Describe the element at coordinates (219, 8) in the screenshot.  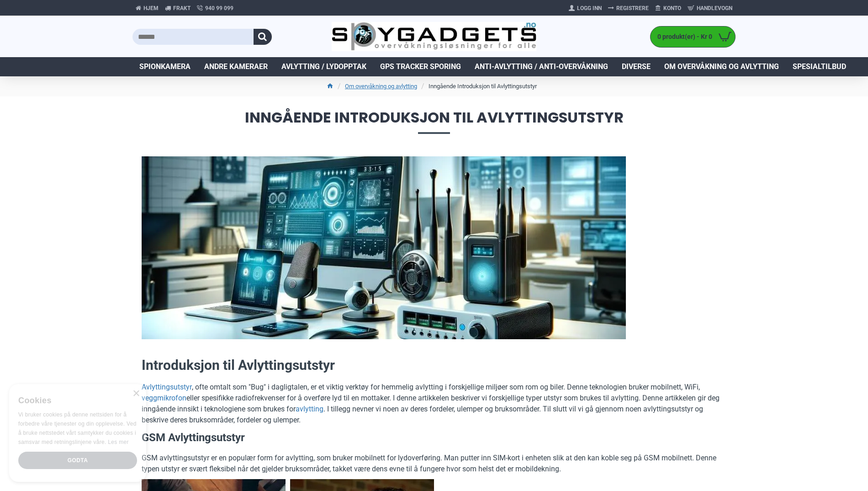
I see `span: 940 99 099` at that location.